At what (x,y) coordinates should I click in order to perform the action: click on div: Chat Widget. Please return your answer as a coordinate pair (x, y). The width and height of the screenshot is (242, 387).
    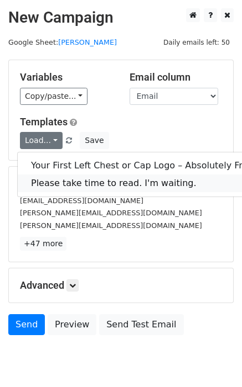
    Looking at the image, I should click on (214, 361).